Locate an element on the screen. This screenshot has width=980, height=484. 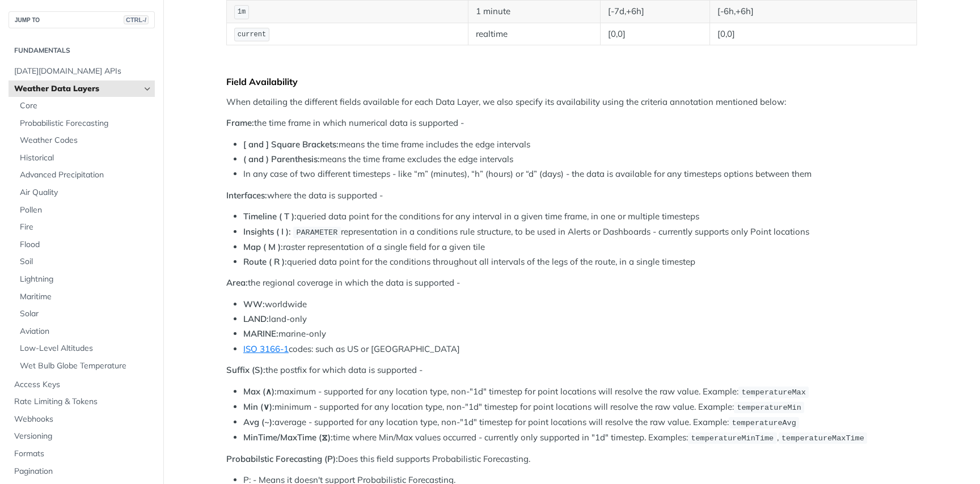
span: current is located at coordinates (252, 34).